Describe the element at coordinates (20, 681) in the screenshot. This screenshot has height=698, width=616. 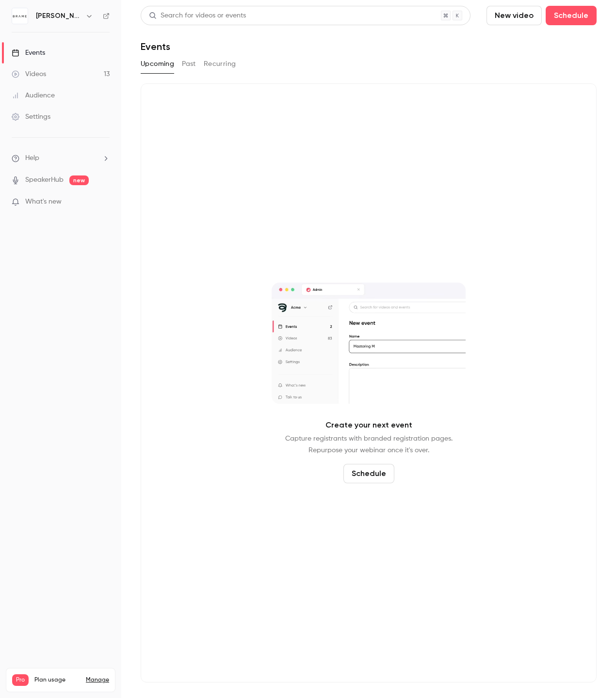
I see `span: Pro` at that location.